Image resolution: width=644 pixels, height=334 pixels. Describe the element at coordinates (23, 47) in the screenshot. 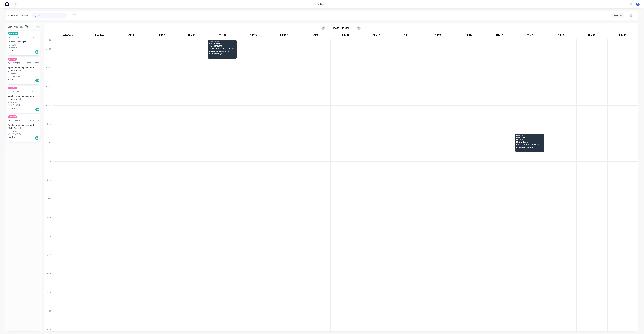

I see `div: ARCHERFIELD` at that location.